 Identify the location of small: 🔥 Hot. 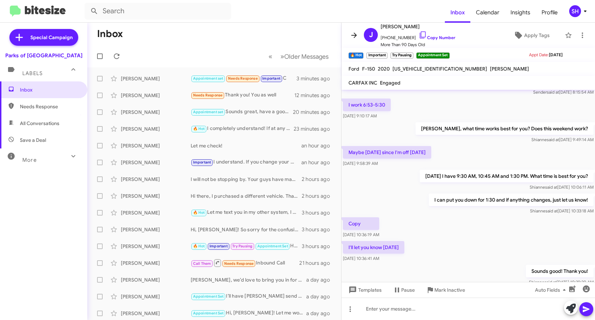
(356, 56).